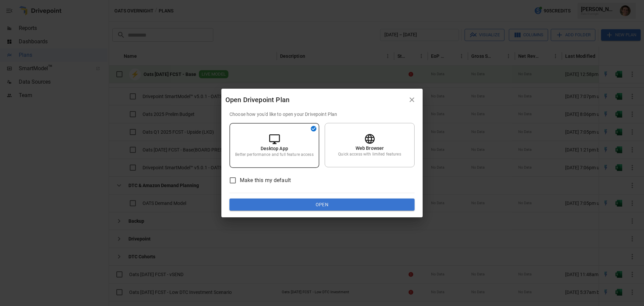 This screenshot has height=306, width=644. What do you see at coordinates (369, 154) in the screenshot?
I see `p: Quick access with limited features` at bounding box center [369, 154].